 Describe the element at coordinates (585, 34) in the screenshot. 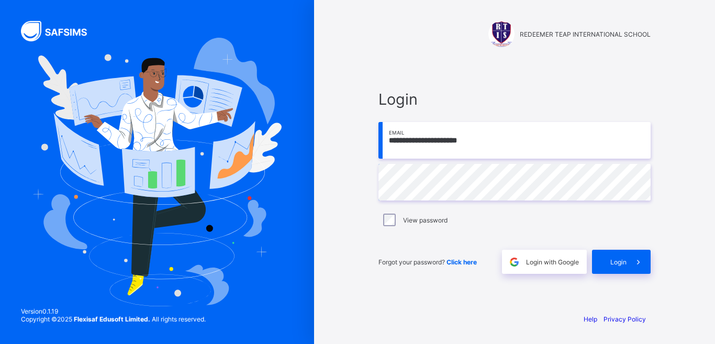

I see `span: REDEEMER TEAP INTERNATIONAL SCHOOL` at that location.